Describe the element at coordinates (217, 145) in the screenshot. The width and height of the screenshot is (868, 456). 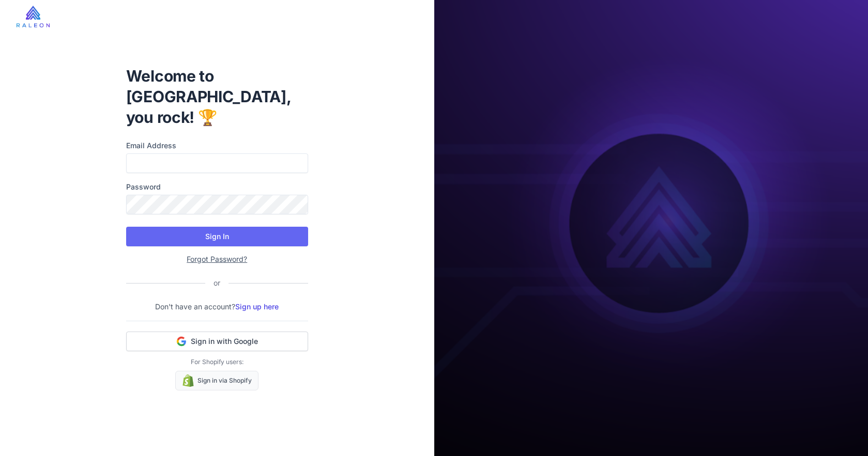
I see `label: Email Address` at that location.